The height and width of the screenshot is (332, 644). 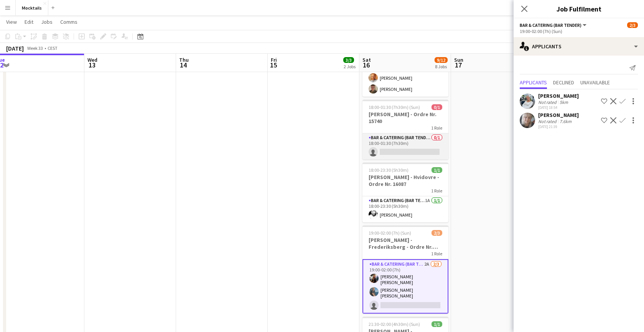 What do you see at coordinates (349, 60) in the screenshot?
I see `span: 3/3` at bounding box center [349, 60].